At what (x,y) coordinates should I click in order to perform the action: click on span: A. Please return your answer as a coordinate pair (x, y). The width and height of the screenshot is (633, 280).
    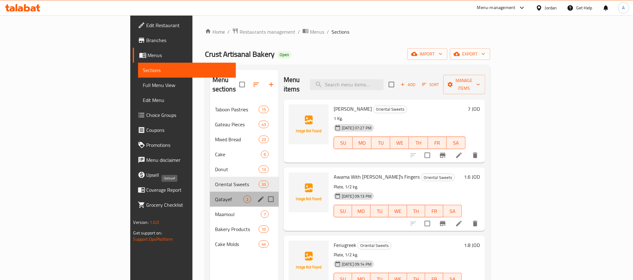
    Looking at the image, I should click on (623, 8).